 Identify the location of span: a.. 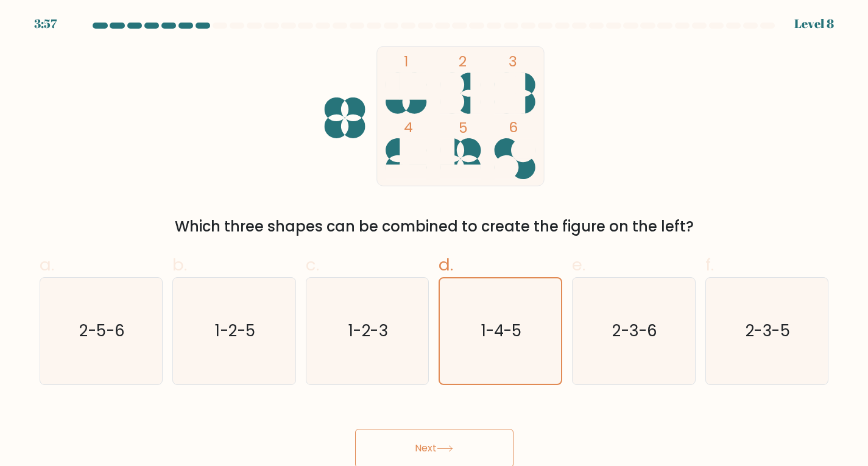
(47, 264).